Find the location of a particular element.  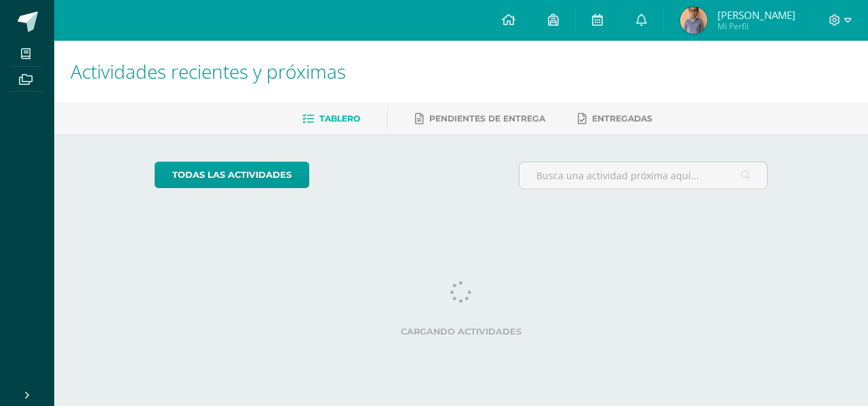

a: Pendientes de entrega is located at coordinates (481, 119).